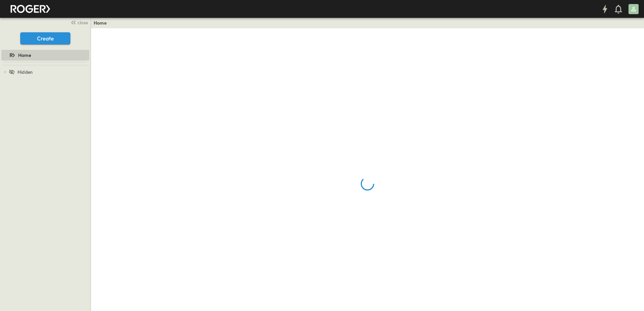 The image size is (644, 311). What do you see at coordinates (78, 22) in the screenshot?
I see `button: close` at bounding box center [78, 22].